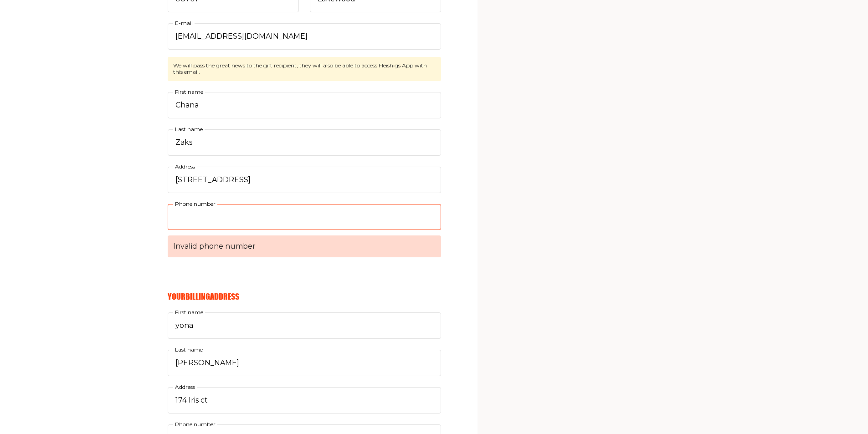 The width and height of the screenshot is (868, 434). Describe the element at coordinates (184, 23) in the screenshot. I see `label: E-mail` at that location.